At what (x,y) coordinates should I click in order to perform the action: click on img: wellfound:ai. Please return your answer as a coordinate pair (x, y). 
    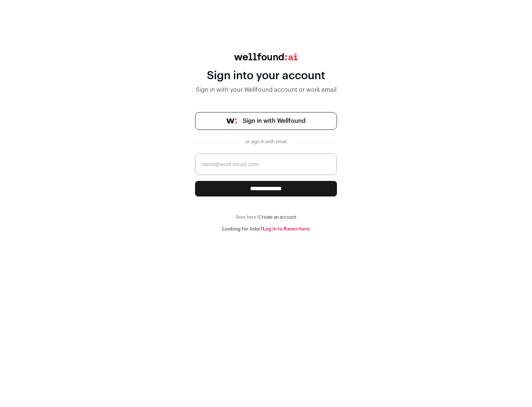
    Looking at the image, I should click on (266, 57).